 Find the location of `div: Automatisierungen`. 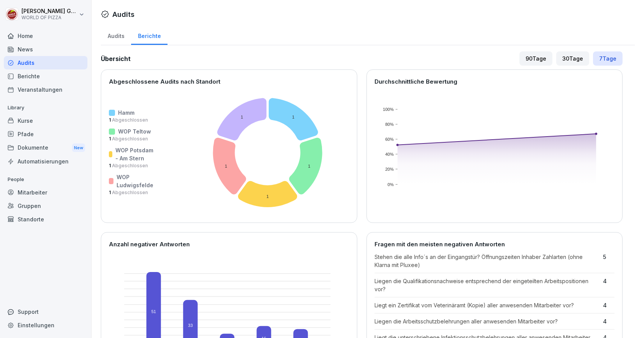

div: Automatisierungen is located at coordinates (46, 161).